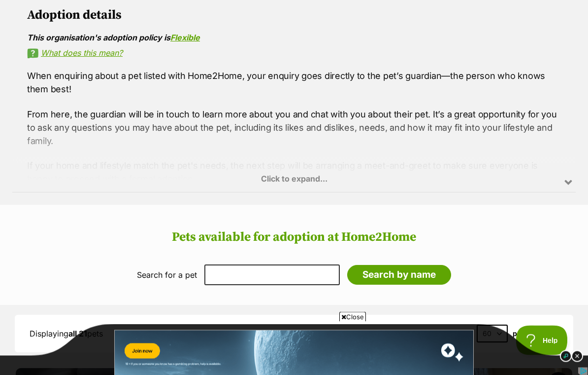 Image resolution: width=588 pixels, height=375 pixels. Describe the element at coordinates (577, 356) in the screenshot. I see `img: close_dark.svg` at that location.